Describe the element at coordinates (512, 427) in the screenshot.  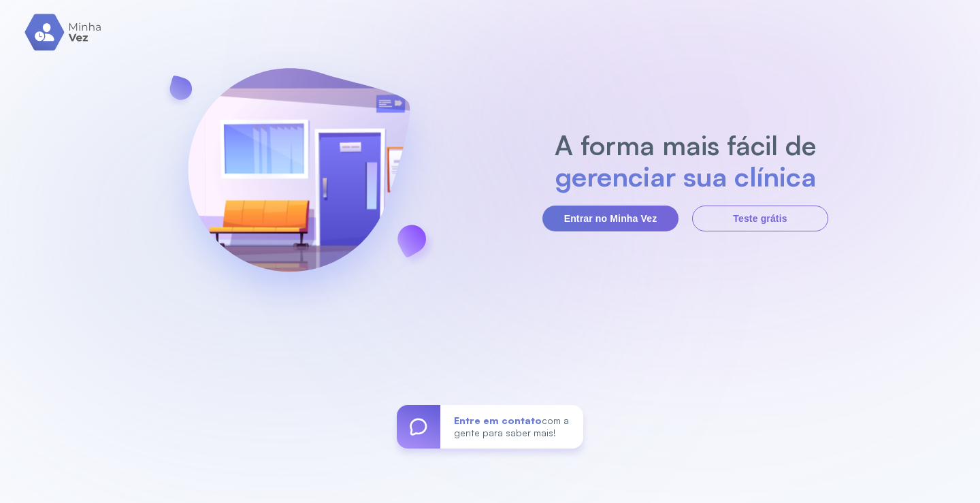
I see `div: com a gente para saber mais!` at that location.